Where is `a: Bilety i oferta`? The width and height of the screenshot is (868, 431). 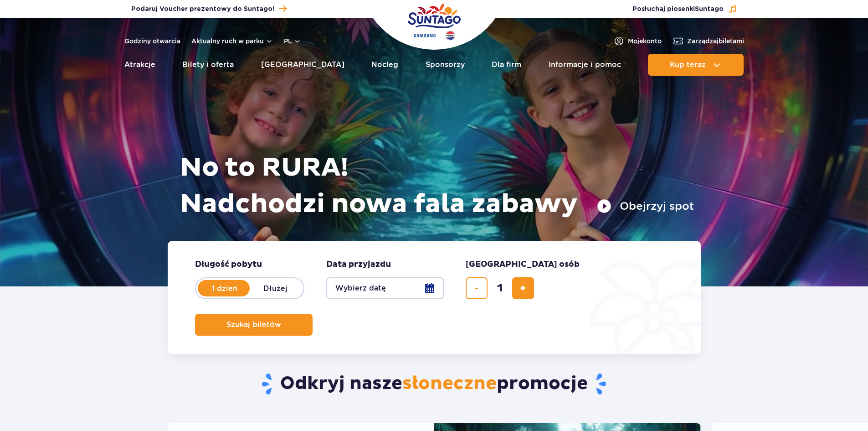 a: Bilety i oferta is located at coordinates (208, 65).